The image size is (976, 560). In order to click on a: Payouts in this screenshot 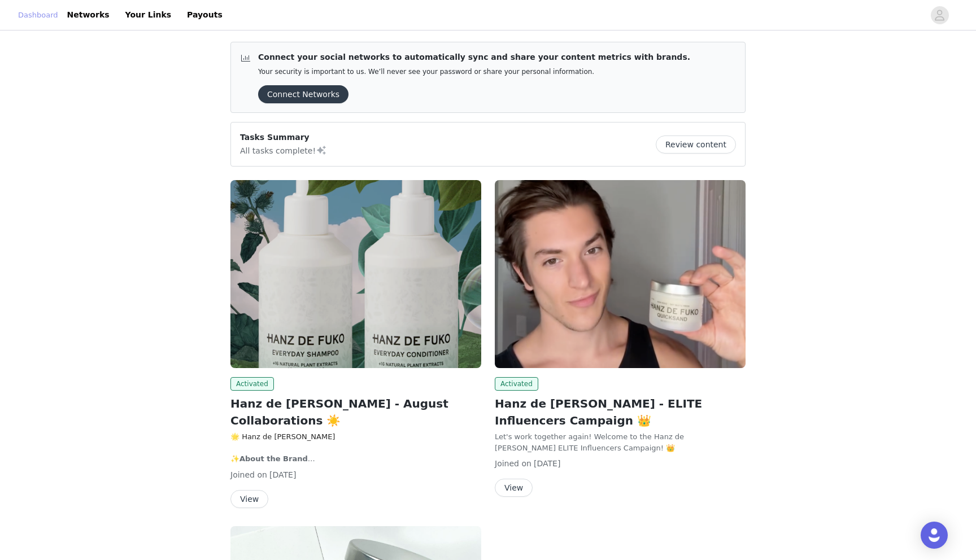, I will do `click(204, 14)`.